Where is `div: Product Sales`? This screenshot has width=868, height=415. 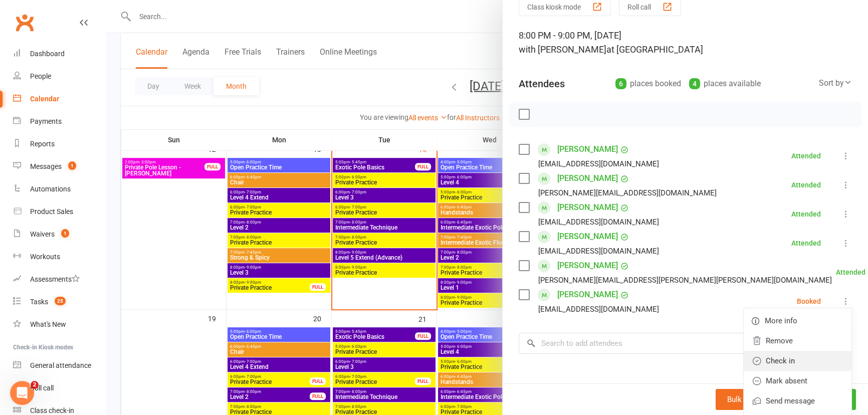 div: Product Sales is located at coordinates (52, 211).